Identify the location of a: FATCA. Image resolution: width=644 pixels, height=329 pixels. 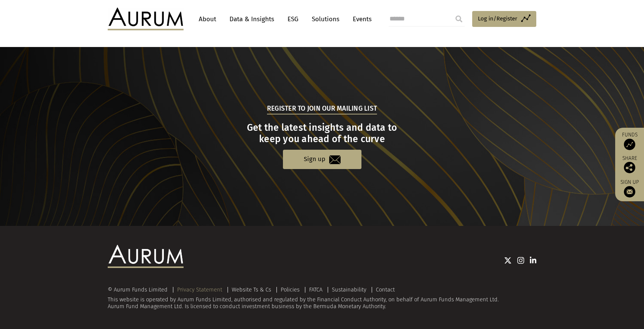
(316, 289).